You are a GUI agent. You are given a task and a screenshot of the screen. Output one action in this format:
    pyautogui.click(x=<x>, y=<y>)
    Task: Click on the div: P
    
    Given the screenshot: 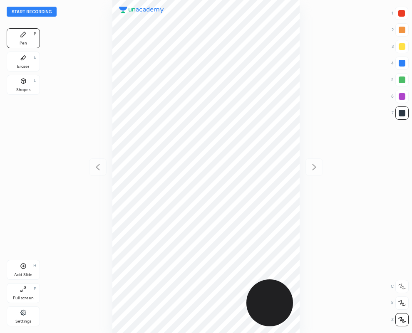 What is the action you would take?
    pyautogui.click(x=35, y=34)
    